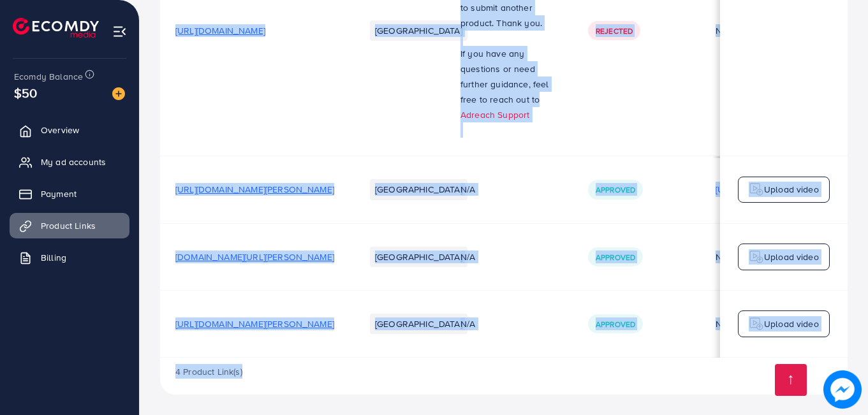  I want to click on a: logo, so click(56, 27).